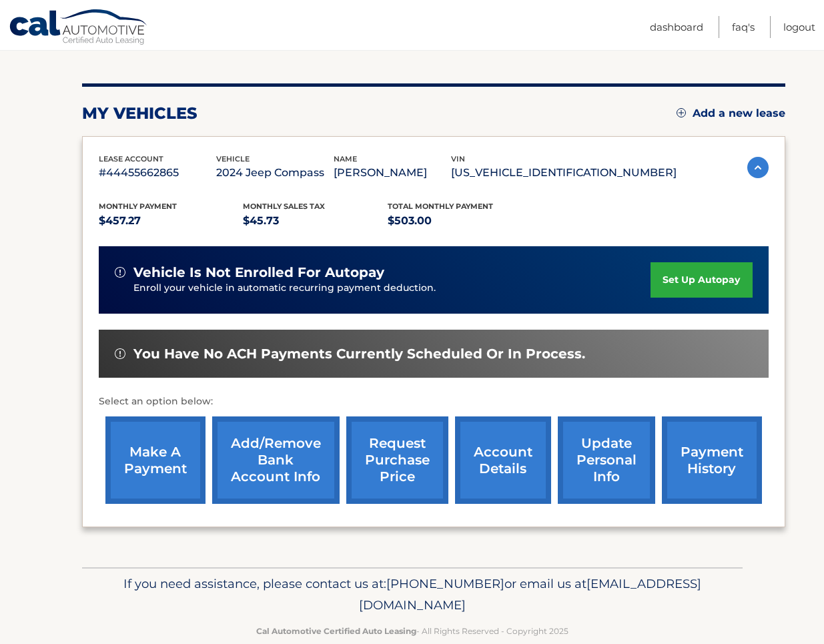 The image size is (824, 644). Describe the element at coordinates (359, 353) in the screenshot. I see `span: You have no ACH payments currently scheduled or in process.` at that location.